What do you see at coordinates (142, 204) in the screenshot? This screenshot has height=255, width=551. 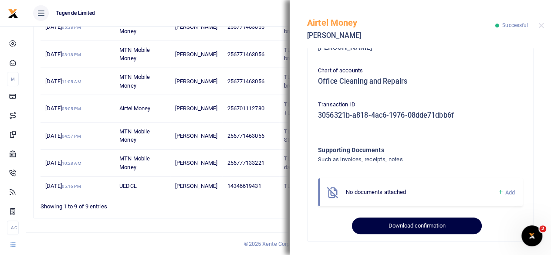 I see `div: Showing 1 to 9 of 9 entries` at bounding box center [142, 204].